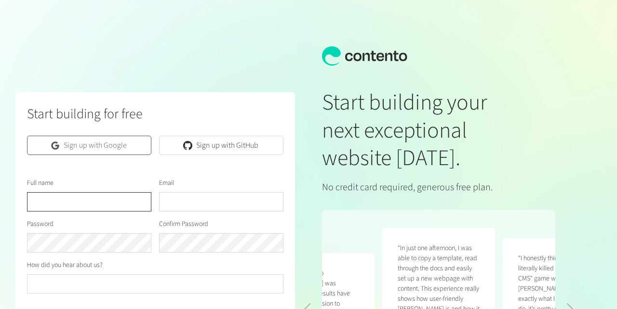 This screenshot has width=617, height=309. I want to click on label: How did you hear about us?, so click(65, 265).